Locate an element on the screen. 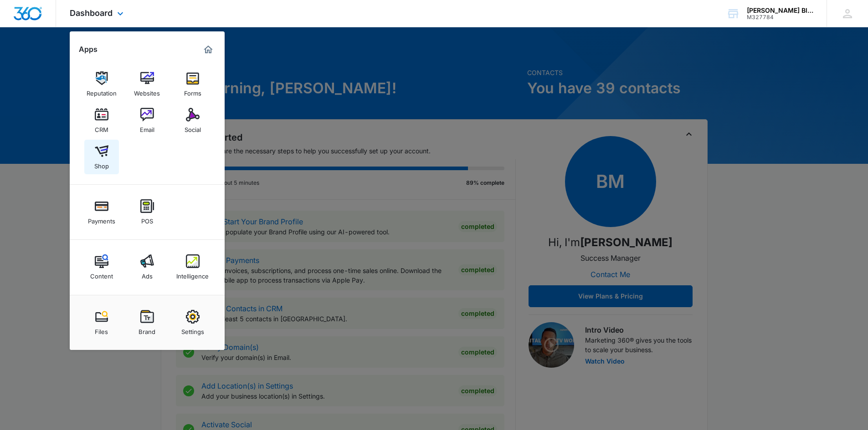  a: Marketing 360® Dashboard is located at coordinates (208, 50).